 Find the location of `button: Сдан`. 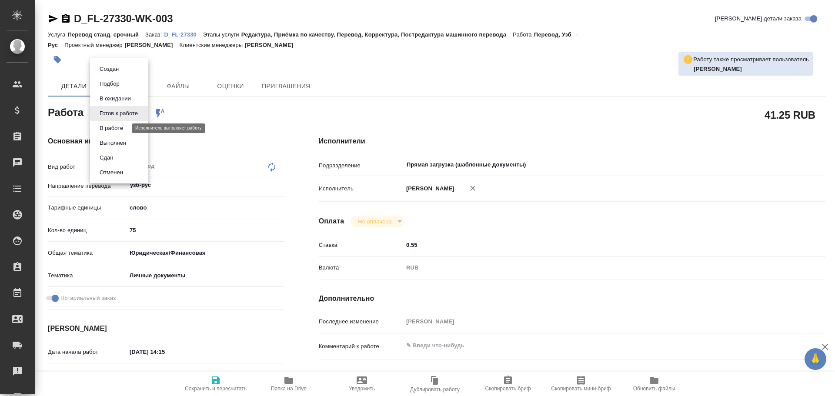

button: Сдан is located at coordinates (106, 158).